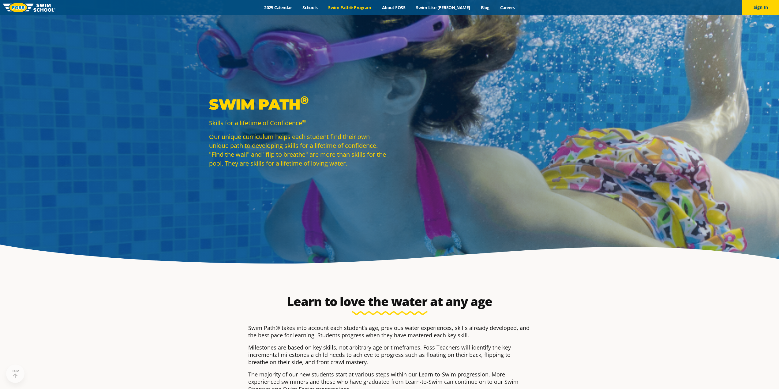 The height and width of the screenshot is (389, 779). Describe the element at coordinates (298, 150) in the screenshot. I see `p: Our unique curriculum helps each student find their own unique path to developing skills for a li...` at that location.